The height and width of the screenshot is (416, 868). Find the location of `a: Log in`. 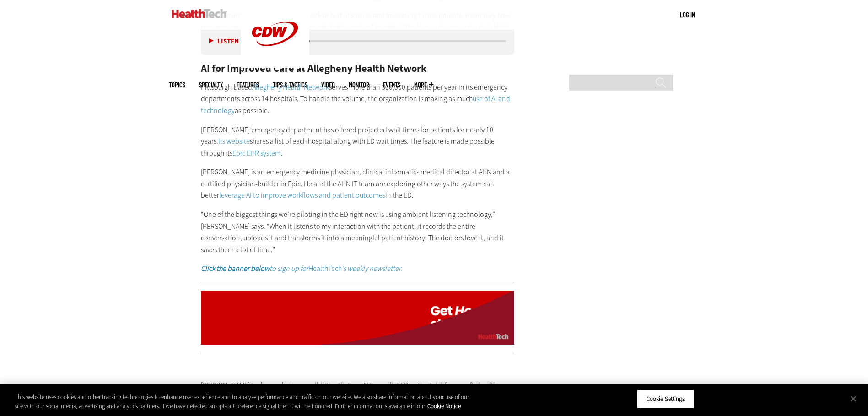

a: Log in is located at coordinates (687, 15).